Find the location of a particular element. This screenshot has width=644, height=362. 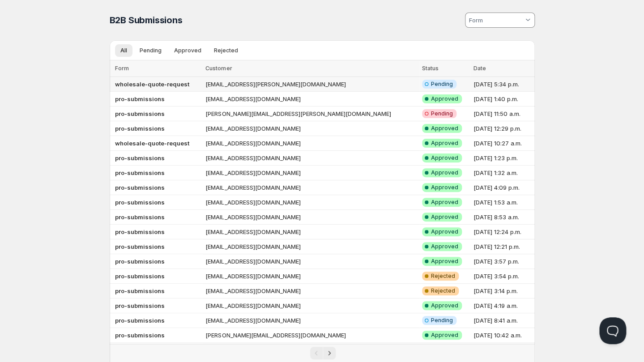

span: B2B Submissions is located at coordinates (146, 20).